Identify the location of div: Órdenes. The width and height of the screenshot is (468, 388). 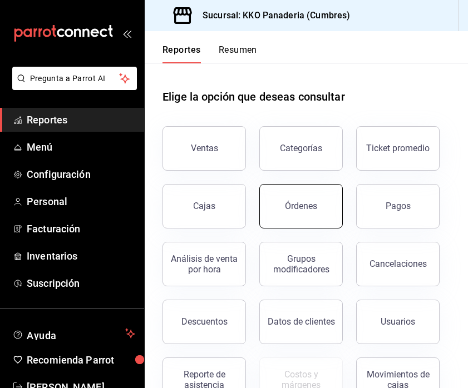
(301, 206).